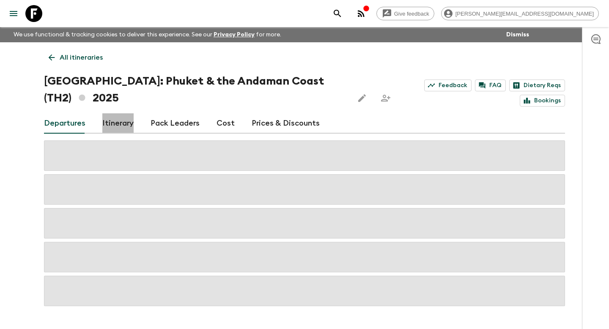 This screenshot has width=609, height=329. Describe the element at coordinates (337, 14) in the screenshot. I see `button: search adventures` at that location.